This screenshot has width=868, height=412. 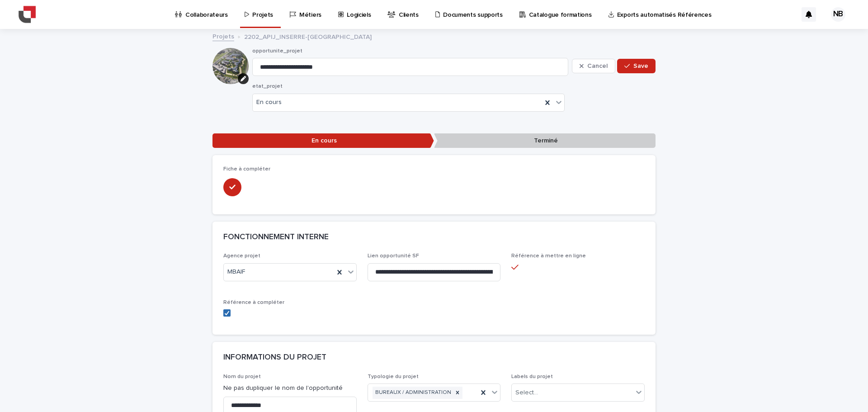 What do you see at coordinates (254, 303) in the screenshot?
I see `span: Référence à compléter` at bounding box center [254, 303].